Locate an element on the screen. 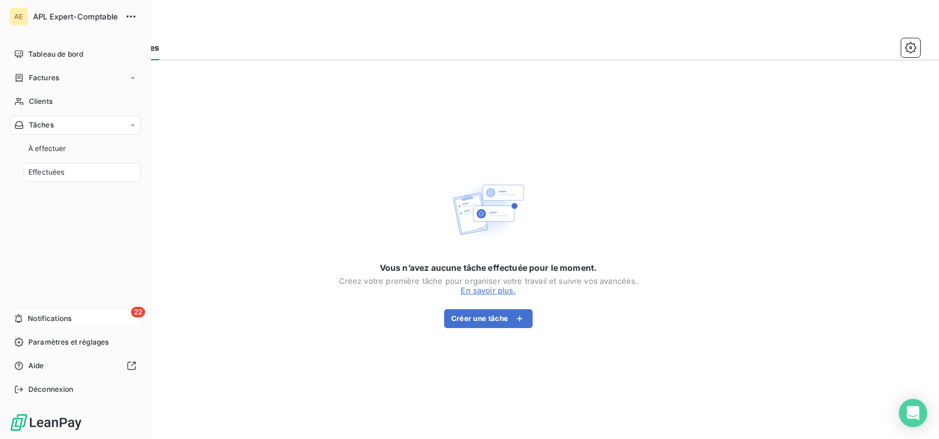  span: Aide is located at coordinates (36, 366).